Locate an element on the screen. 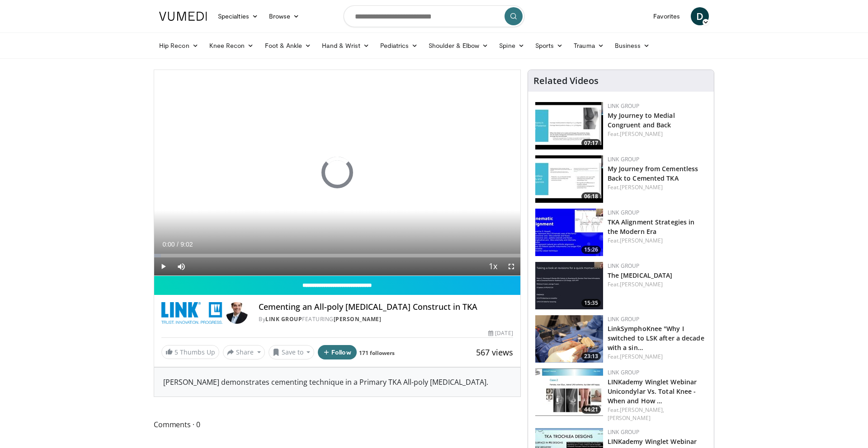 The width and height of the screenshot is (868, 448). img: Avatar is located at coordinates (237, 313).